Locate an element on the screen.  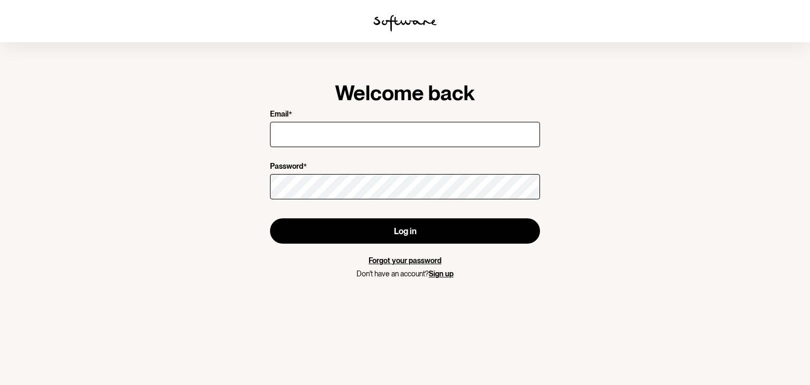
p: Email is located at coordinates (279, 114).